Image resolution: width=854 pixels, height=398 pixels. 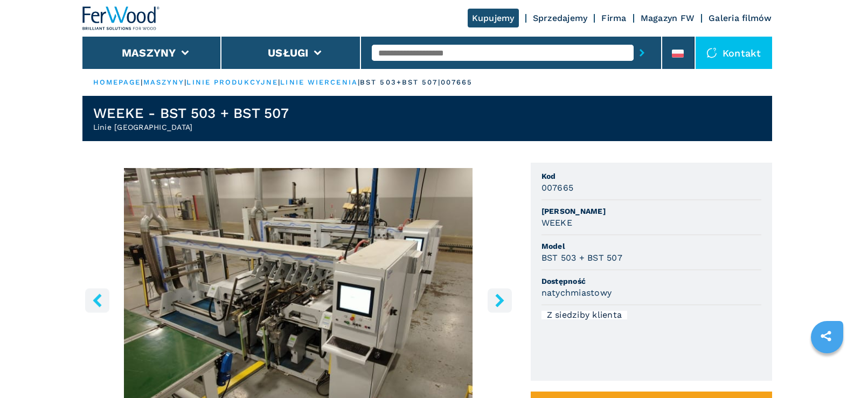 What do you see at coordinates (651, 176) in the screenshot?
I see `span: Kod` at bounding box center [651, 176].